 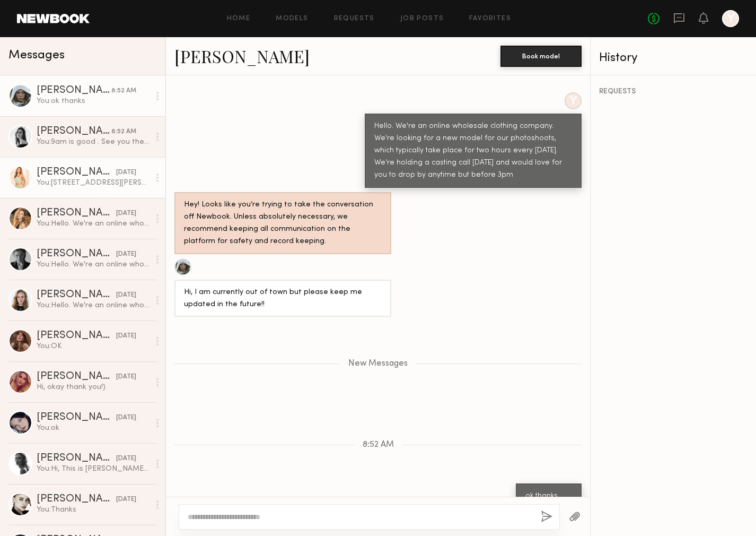 I want to click on a: Y, so click(x=730, y=19).